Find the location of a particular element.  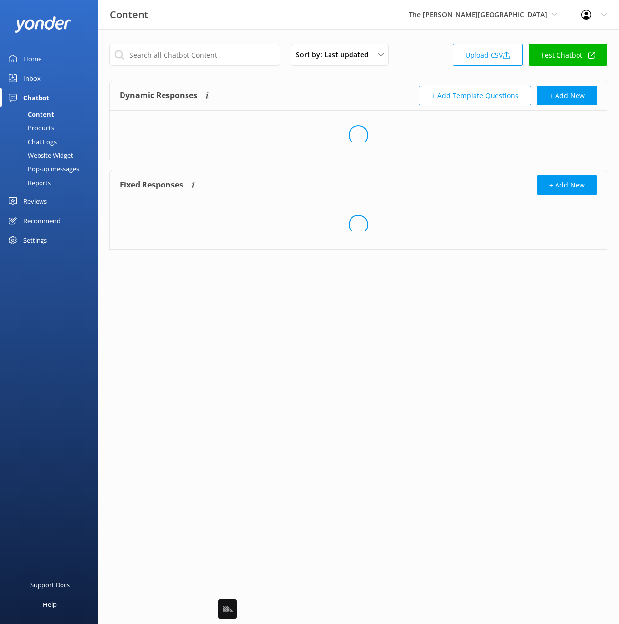

a: Upload CSV is located at coordinates (488, 55).